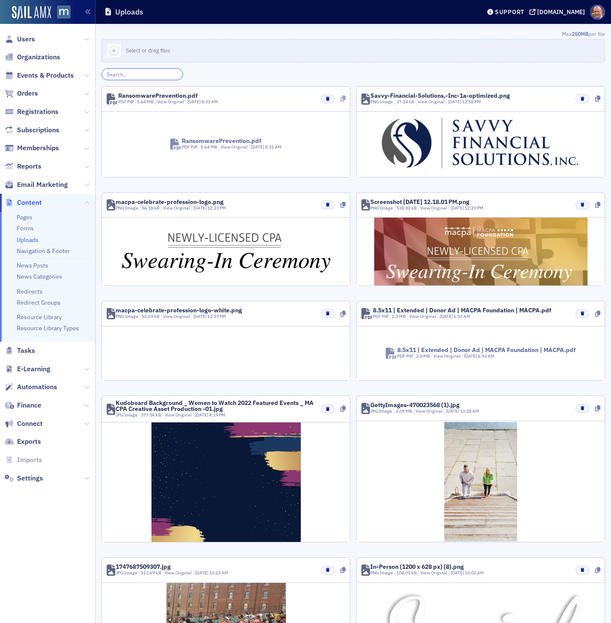 Image resolution: width=611 pixels, height=623 pixels. I want to click on span: Users, so click(26, 39).